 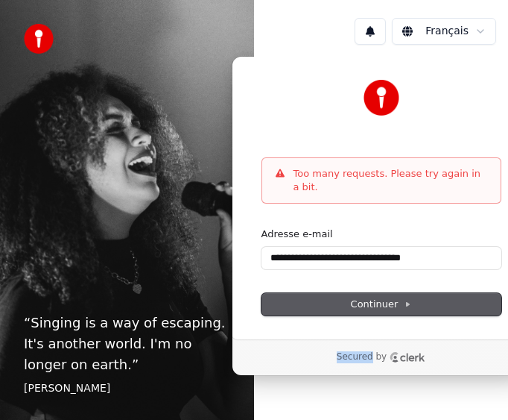 What do you see at coordinates (297, 234) in the screenshot?
I see `label: Adresse e-mail` at bounding box center [297, 234].